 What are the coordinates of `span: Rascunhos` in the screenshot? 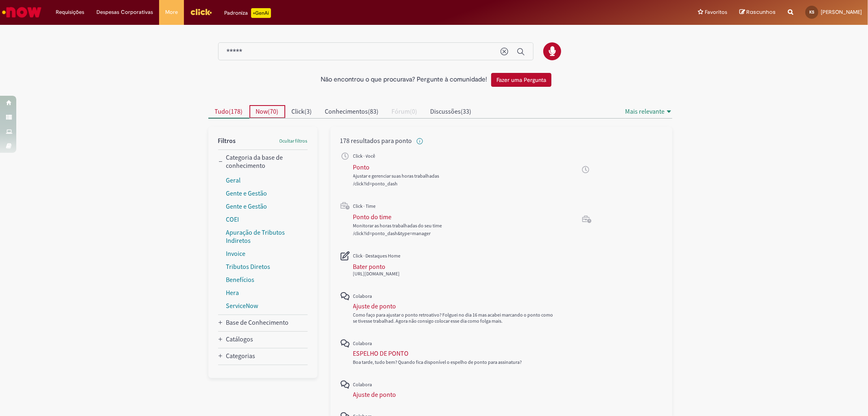 It's located at (761, 12).